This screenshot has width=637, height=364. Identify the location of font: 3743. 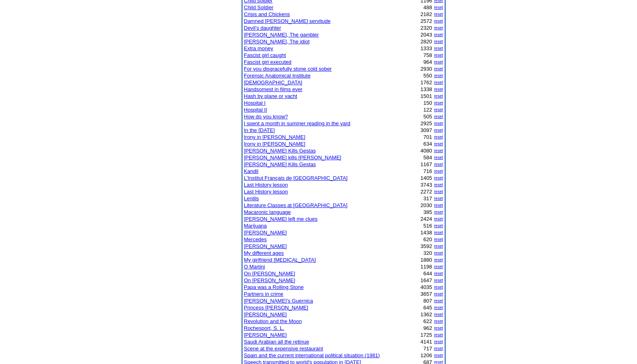
(426, 184).